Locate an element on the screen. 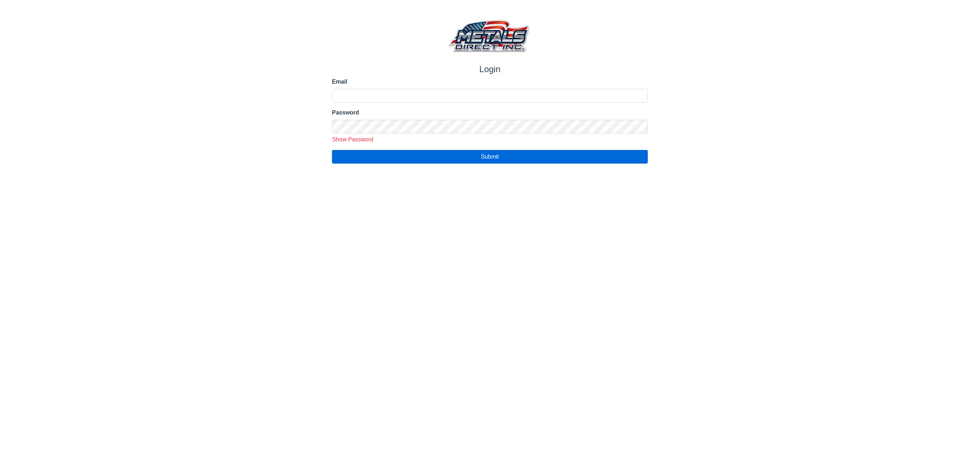 The height and width of the screenshot is (474, 980). h1: Login is located at coordinates (490, 70).